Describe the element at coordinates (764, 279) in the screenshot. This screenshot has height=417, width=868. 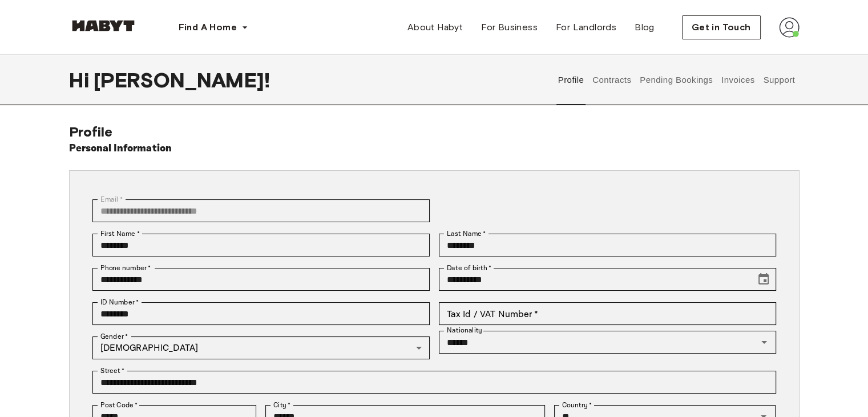
I see `button: Choose date, selected date is Aug 9, 2003` at that location.